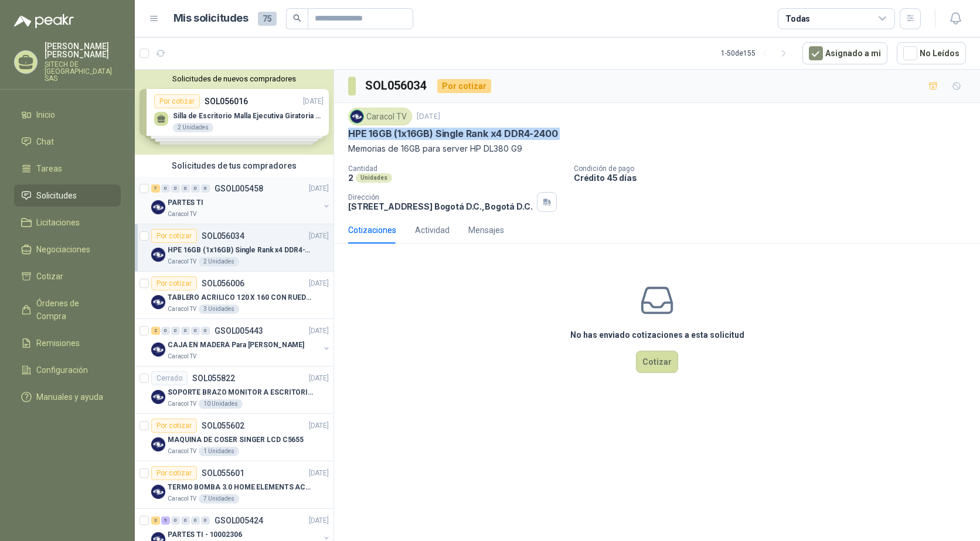  Describe the element at coordinates (58, 222) in the screenshot. I see `span: Licitaciones` at that location.